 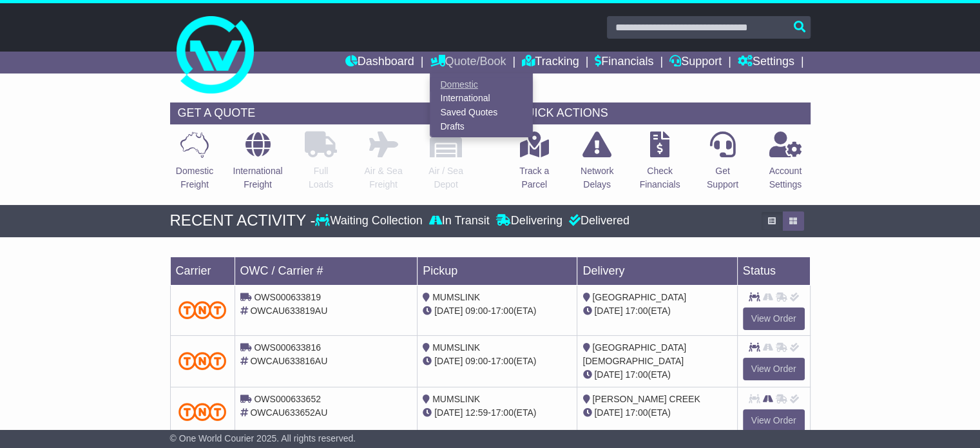 What do you see at coordinates (194, 165) in the screenshot?
I see `a: DomesticFreight` at bounding box center [194, 165].